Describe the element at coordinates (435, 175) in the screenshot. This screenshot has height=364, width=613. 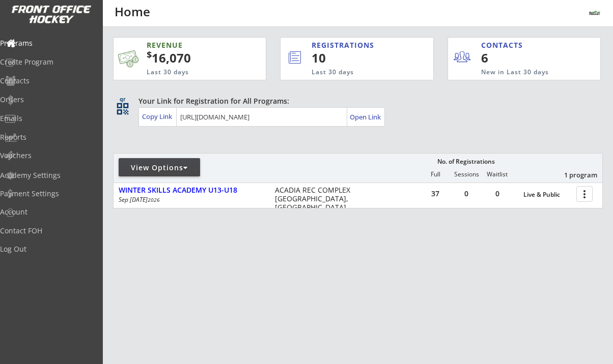
I see `div: Full` at that location.